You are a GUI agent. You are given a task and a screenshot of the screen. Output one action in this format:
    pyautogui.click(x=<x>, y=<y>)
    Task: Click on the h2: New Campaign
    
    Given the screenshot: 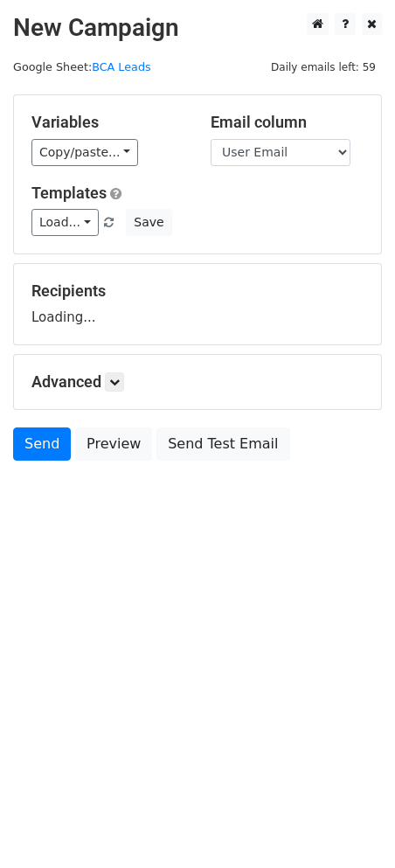 What is the action you would take?
    pyautogui.click(x=198, y=28)
    